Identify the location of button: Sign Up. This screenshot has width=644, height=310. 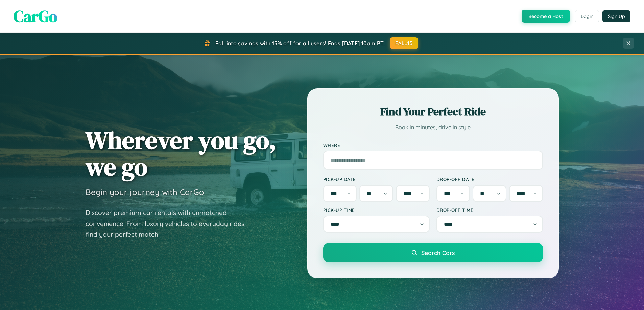
(616, 16).